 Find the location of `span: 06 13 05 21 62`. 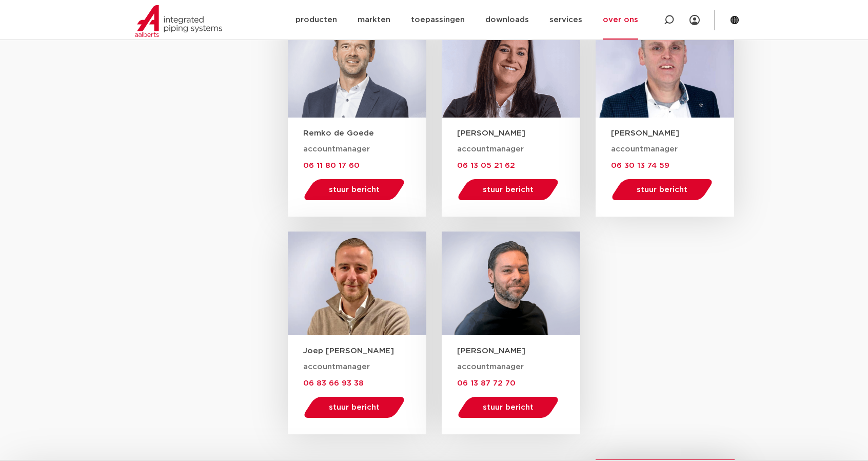

span: 06 13 05 21 62 is located at coordinates (486, 165).